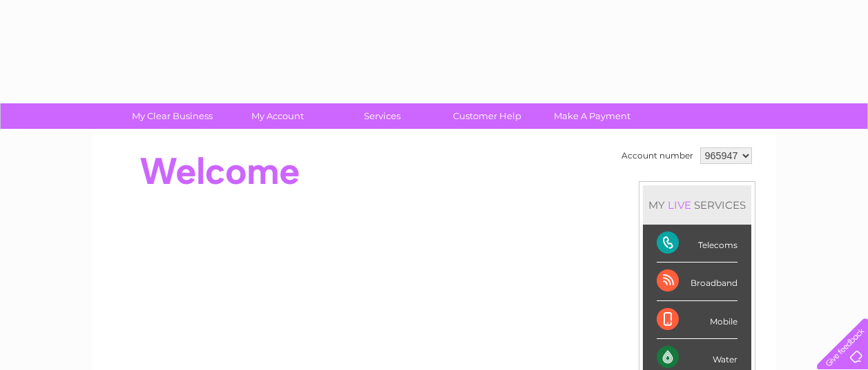  What do you see at coordinates (592, 116) in the screenshot?
I see `a: Make A Payment` at bounding box center [592, 116].